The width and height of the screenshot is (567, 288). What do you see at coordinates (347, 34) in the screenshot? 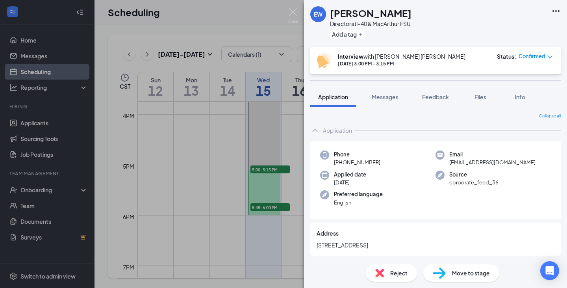
I see `button: PlusAdd a tag` at bounding box center [347, 34].